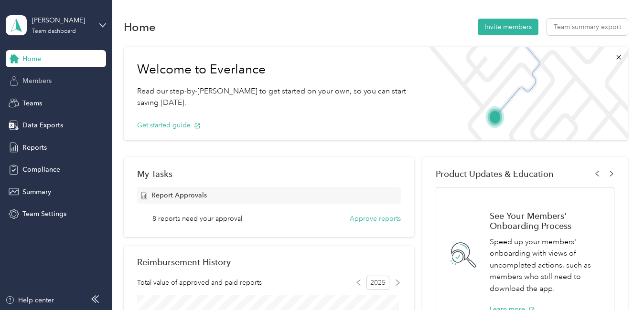 The image size is (644, 310). I want to click on span: Home, so click(31, 59).